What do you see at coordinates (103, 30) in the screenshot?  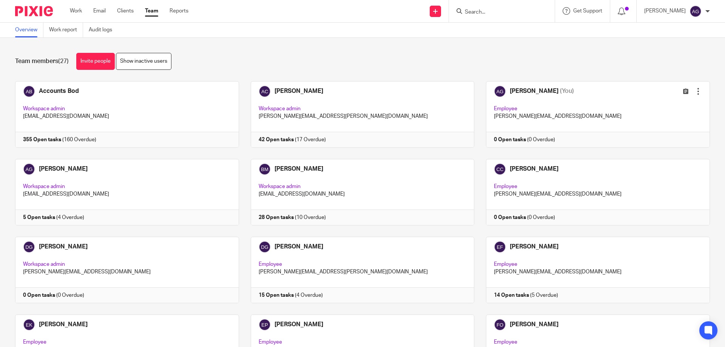 I see `a: Audit logs` at bounding box center [103, 30].